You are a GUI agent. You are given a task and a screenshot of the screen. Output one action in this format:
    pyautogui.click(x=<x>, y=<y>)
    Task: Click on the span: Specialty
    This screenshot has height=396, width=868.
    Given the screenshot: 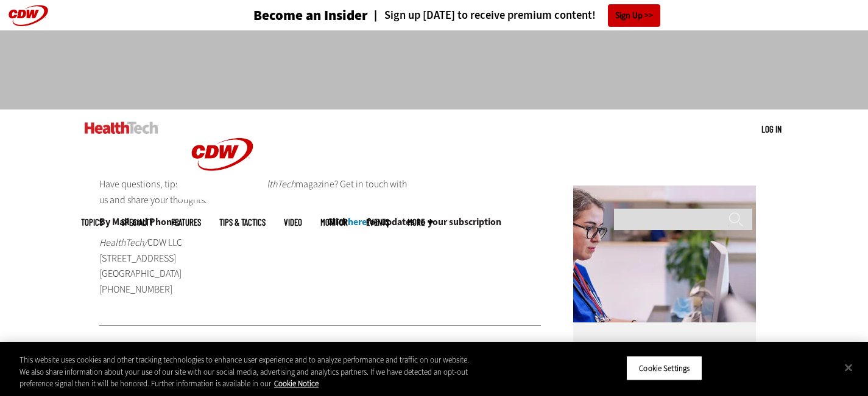 What is the action you would take?
    pyautogui.click(x=137, y=222)
    